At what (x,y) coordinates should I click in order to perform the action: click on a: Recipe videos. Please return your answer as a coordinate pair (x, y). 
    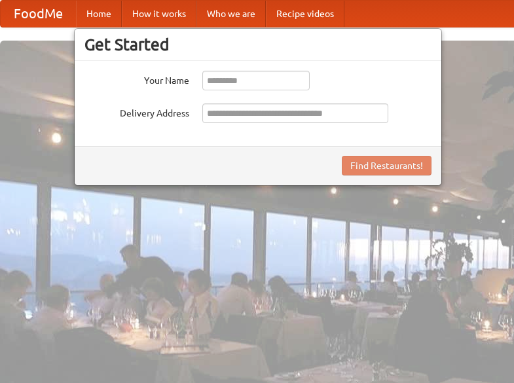
    Looking at the image, I should click on (305, 14).